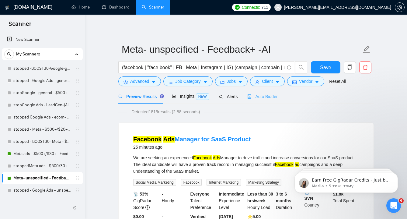  Describe the element at coordinates (162, 96) in the screenshot. I see `div: Tooltip anchor` at that location.